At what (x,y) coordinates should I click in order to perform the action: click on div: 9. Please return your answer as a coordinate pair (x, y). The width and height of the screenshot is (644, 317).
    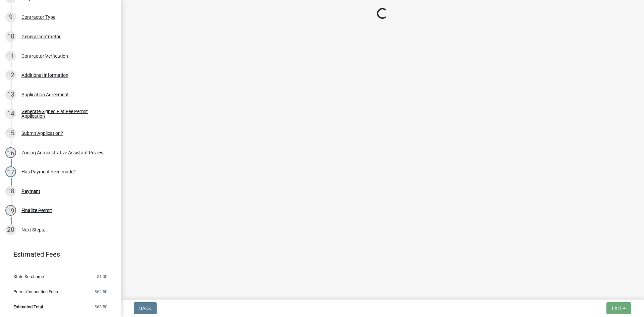
    Looking at the image, I should click on (11, 17).